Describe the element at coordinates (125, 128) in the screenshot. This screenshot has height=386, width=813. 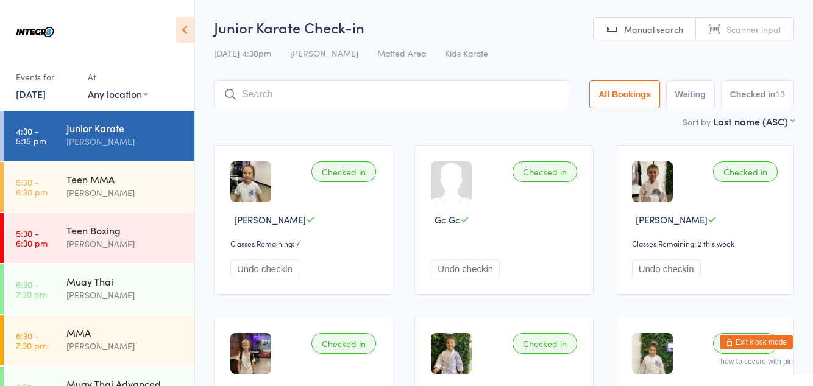
I see `div: Junior Karate` at that location.